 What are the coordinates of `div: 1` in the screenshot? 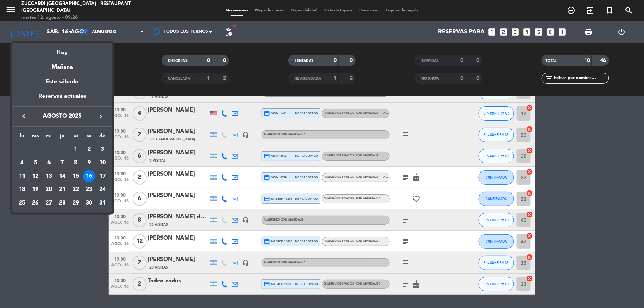 It's located at (76, 150).